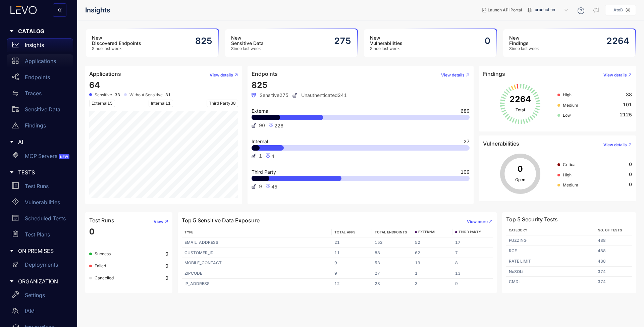  What do you see at coordinates (40, 157) in the screenshot?
I see `a: MCP ServersNEW` at bounding box center [40, 157].